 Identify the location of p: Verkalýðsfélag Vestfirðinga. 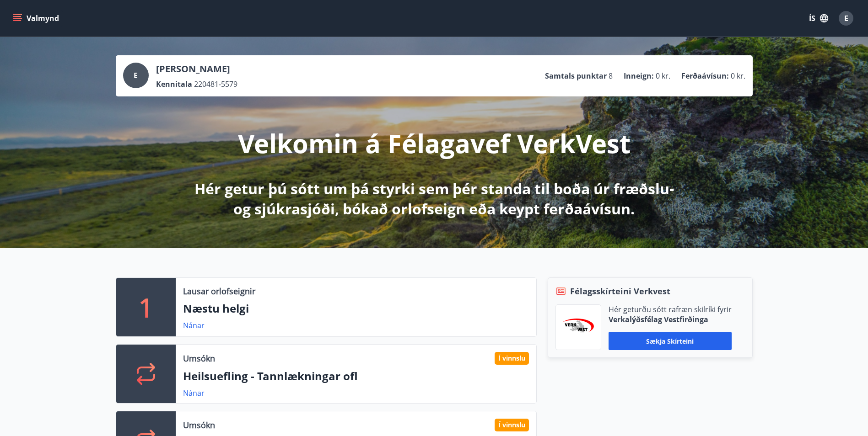
(670, 320).